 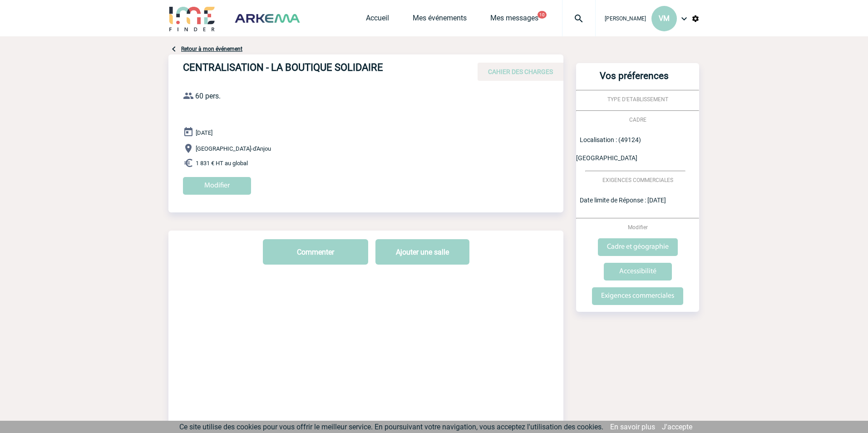 I want to click on span: Ce site utilise des cookies pour vous offrir le meilleur service. En poursuivant votre navigation..., so click(x=392, y=427).